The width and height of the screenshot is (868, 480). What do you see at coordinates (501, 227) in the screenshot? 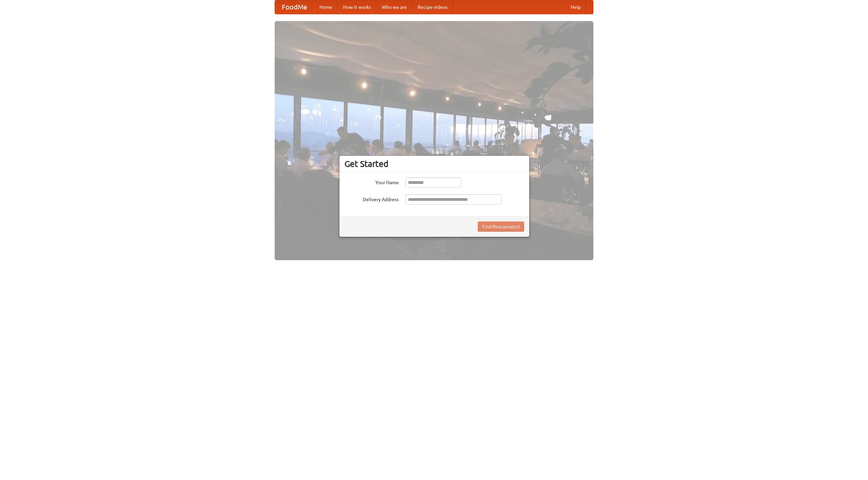
I see `button: Find Restaurants!` at bounding box center [501, 227].